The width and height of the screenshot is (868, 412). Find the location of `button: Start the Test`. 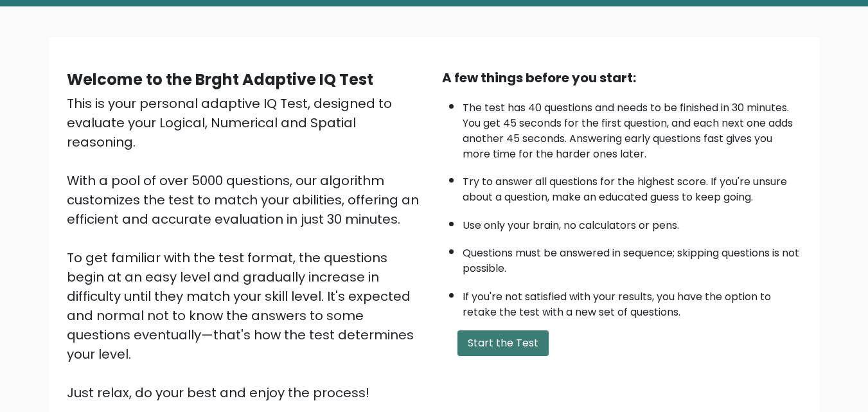

button: Start the Test is located at coordinates (503, 344).